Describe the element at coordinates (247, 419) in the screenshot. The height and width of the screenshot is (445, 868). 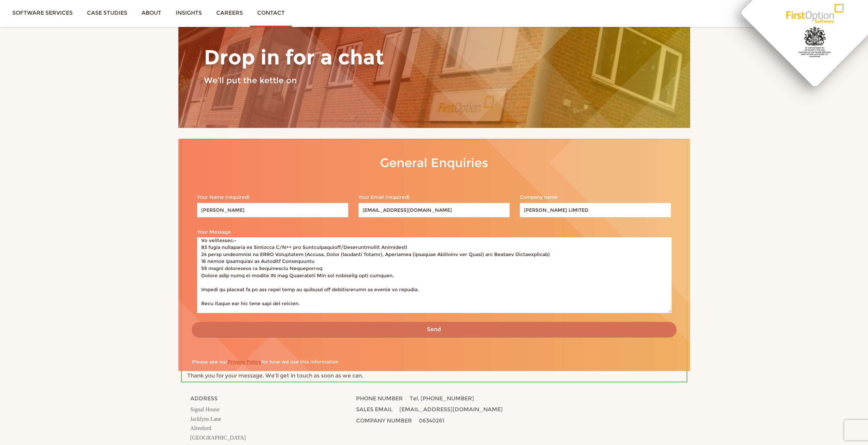
I see `p: Jacklyns Lane` at that location.